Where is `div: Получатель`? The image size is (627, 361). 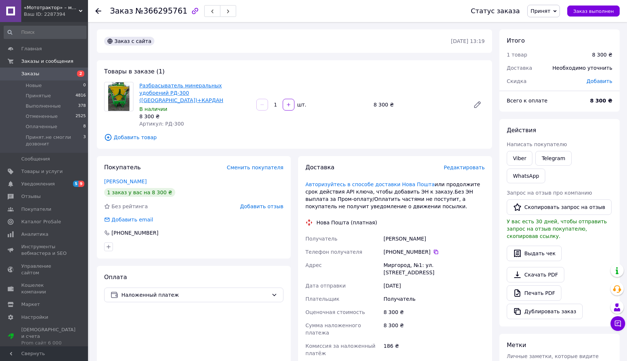
div: Получатель is located at coordinates (434, 299).